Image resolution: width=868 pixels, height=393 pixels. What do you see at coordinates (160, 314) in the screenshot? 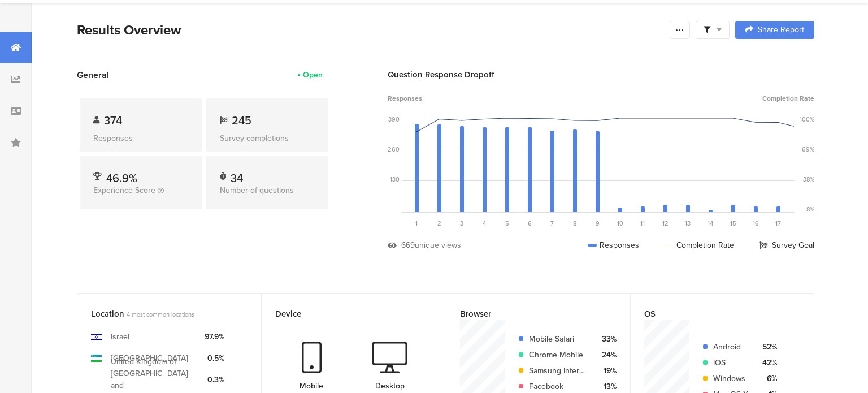
I see `div: Location` at bounding box center [160, 314].